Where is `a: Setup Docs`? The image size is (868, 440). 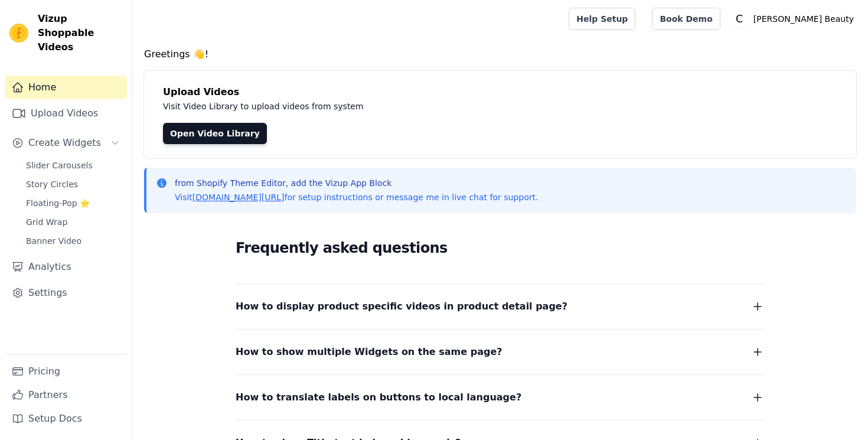 a: Setup Docs is located at coordinates (66, 419).